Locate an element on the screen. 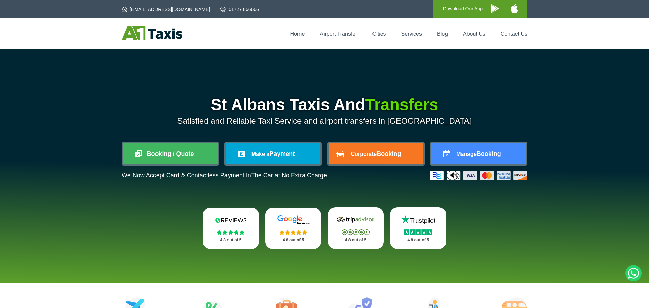  img: Trustpilot is located at coordinates (418, 220).